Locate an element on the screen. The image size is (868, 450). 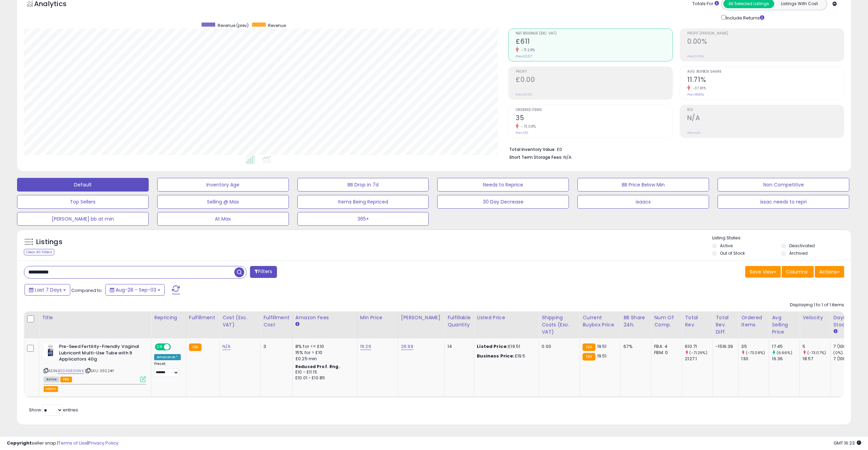
div: seller snap | | is located at coordinates (63, 443).